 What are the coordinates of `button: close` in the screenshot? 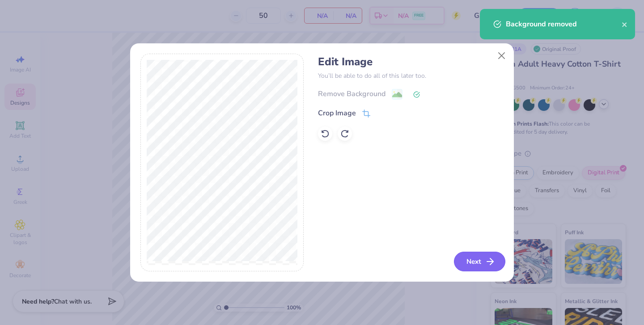 It's located at (625, 24).